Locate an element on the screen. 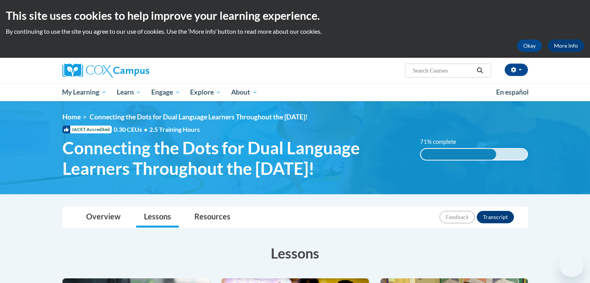  a: Engage is located at coordinates (166, 92).